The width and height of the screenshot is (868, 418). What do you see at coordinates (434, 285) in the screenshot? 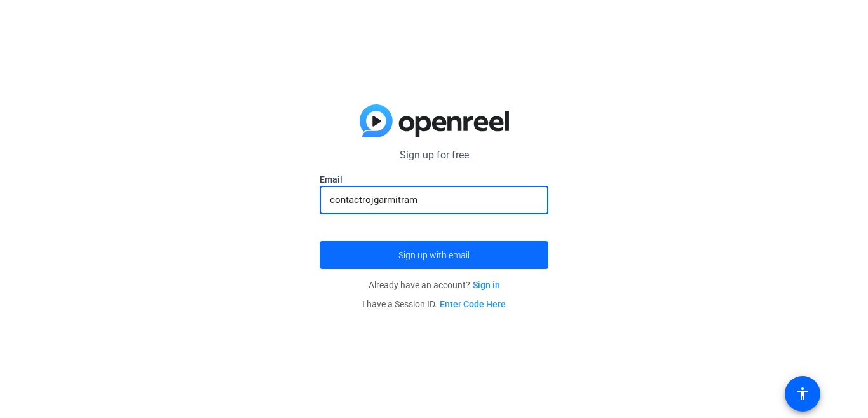
I see `span: Already have an account?` at bounding box center [434, 285].